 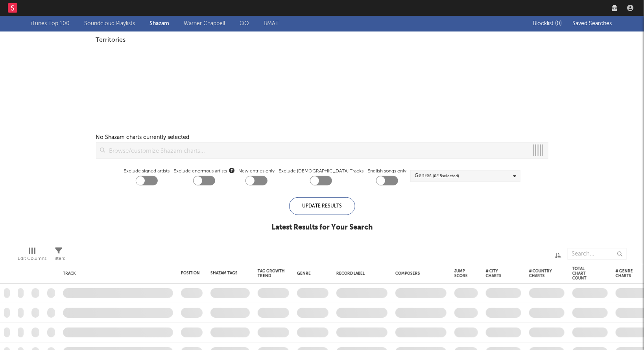 I want to click on input: Browse/customize Shazam charts..., so click(x=317, y=150).